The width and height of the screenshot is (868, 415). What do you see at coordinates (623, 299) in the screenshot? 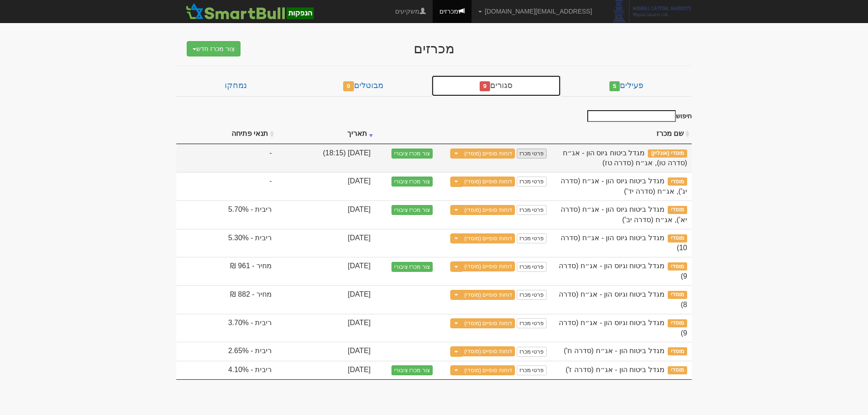
I see `span: מגדל ביטוח וגיוס הון - אג״ח (סדרה 8)` at bounding box center [623, 299].